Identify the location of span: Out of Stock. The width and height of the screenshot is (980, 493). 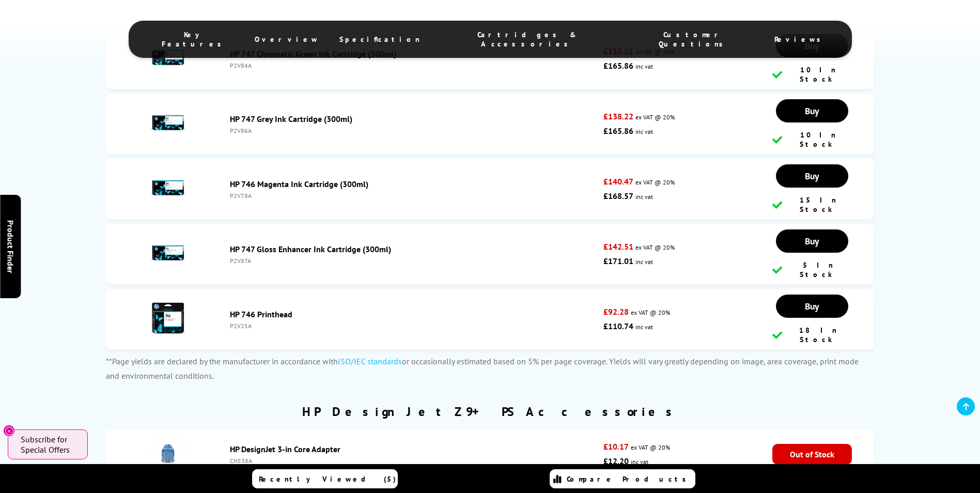
(812, 454).